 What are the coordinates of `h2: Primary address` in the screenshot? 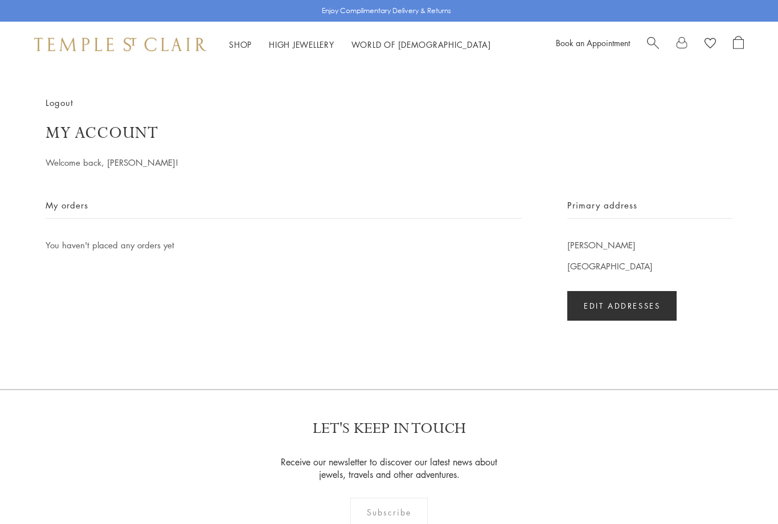 It's located at (650, 208).